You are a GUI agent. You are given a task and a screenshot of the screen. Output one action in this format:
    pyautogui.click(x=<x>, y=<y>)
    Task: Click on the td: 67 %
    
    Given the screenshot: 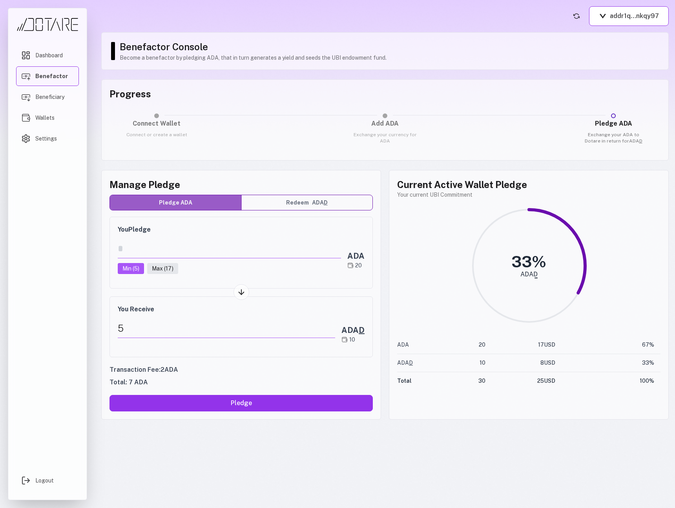 What is the action you would take?
    pyautogui.click(x=608, y=345)
    